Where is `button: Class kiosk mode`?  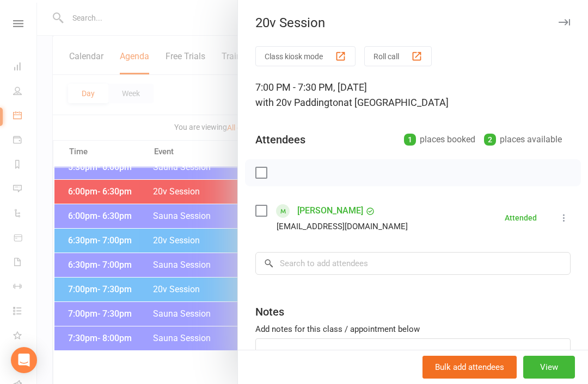 button: Class kiosk mode is located at coordinates (305, 56).